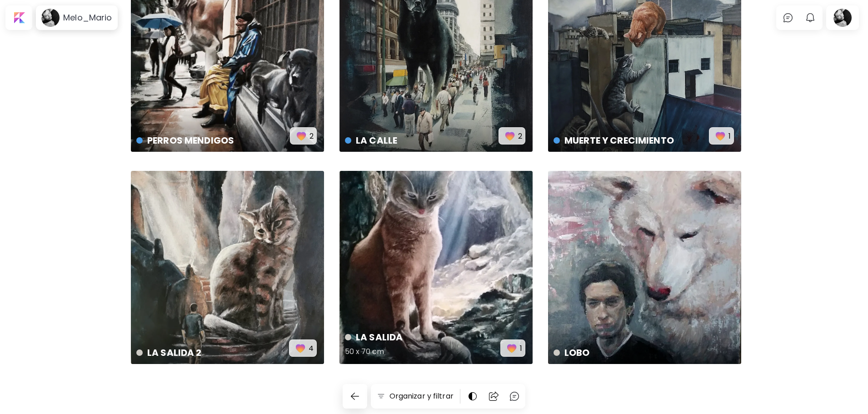 This screenshot has width=868, height=414. What do you see at coordinates (643, 353) in the screenshot?
I see `h4: LOBO` at bounding box center [643, 353].